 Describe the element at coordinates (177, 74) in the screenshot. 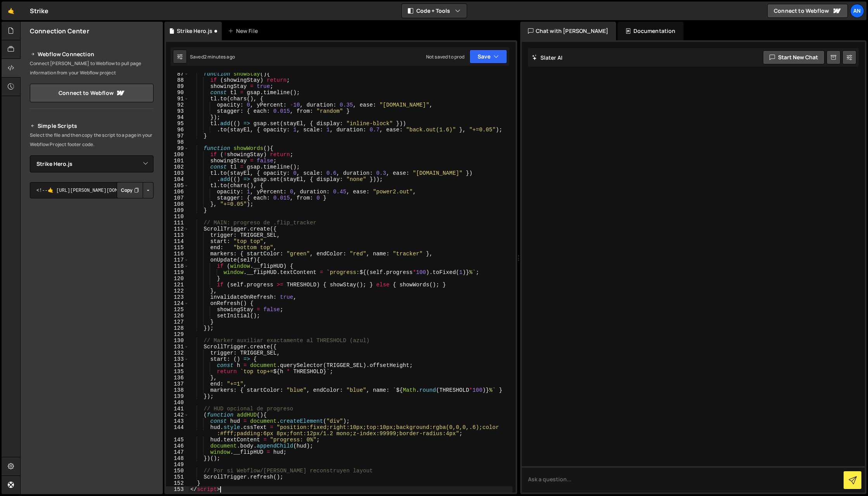

I see `div: 87` at that location.